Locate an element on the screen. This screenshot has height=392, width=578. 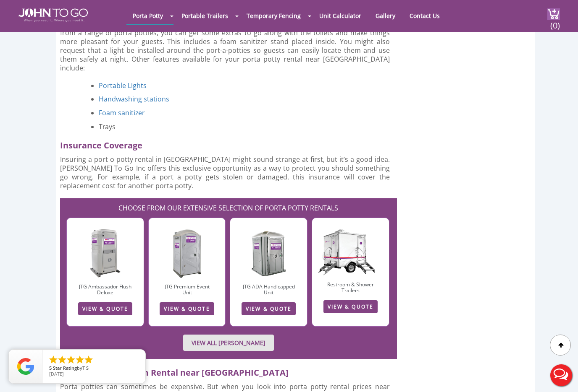
a: Contact Us is located at coordinates (424, 15).